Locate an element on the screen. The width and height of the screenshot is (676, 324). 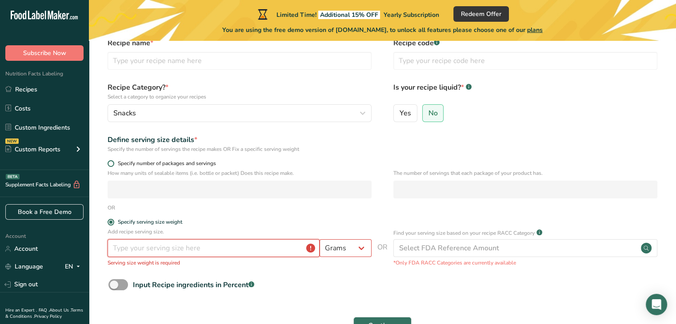
p: Add recipe serving size. is located at coordinates (239, 232).